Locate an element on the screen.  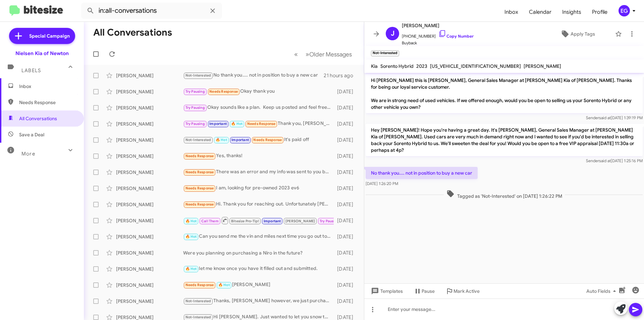
nav: Page navigation example is located at coordinates (323, 54).